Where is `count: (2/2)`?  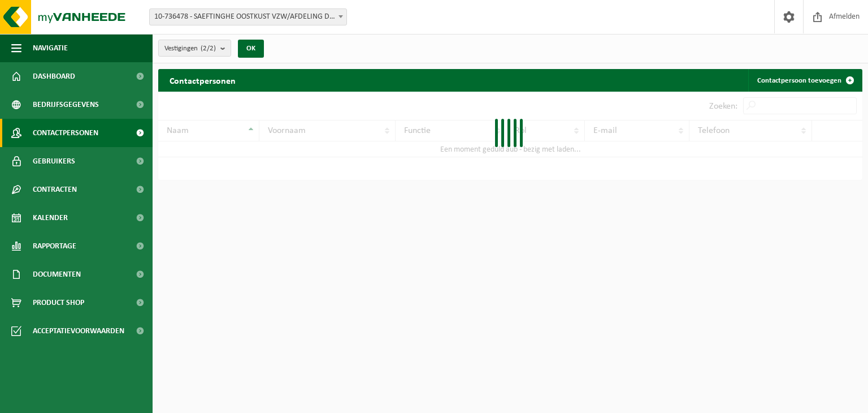
count: (2/2) is located at coordinates (208, 48).